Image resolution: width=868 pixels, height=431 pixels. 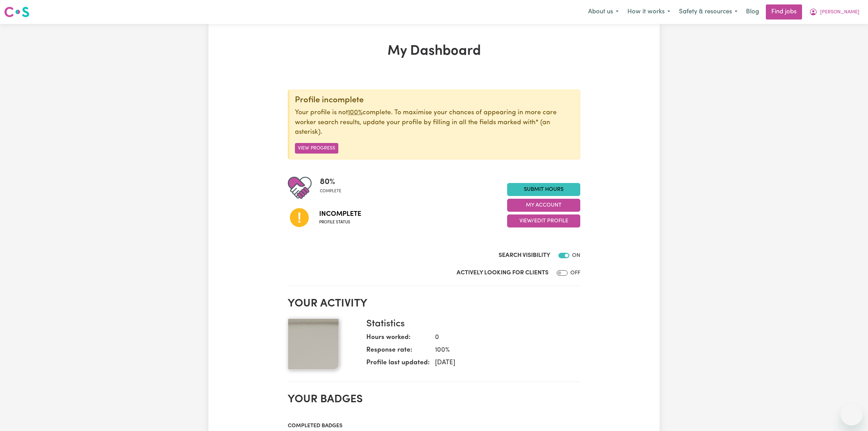 I want to click on div: Profile completeness: 80%, so click(x=333, y=188).